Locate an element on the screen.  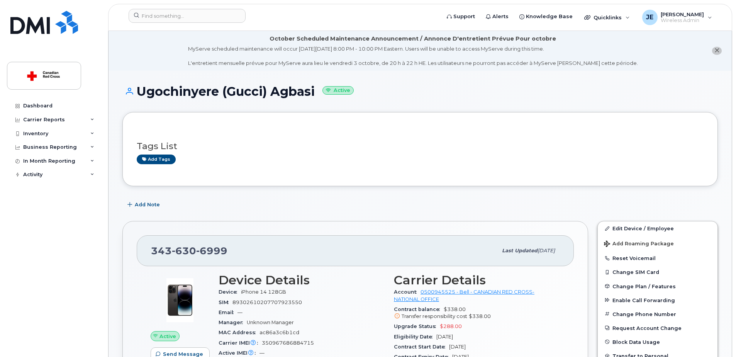
span: Upgrade Status is located at coordinates (417, 326).